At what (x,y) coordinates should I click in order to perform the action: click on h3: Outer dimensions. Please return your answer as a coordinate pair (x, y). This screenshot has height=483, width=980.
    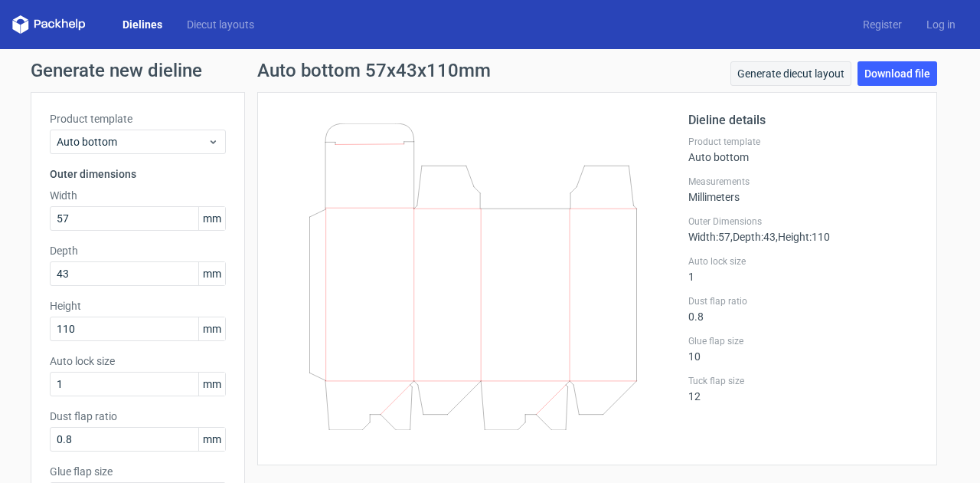
    Looking at the image, I should click on (137, 174).